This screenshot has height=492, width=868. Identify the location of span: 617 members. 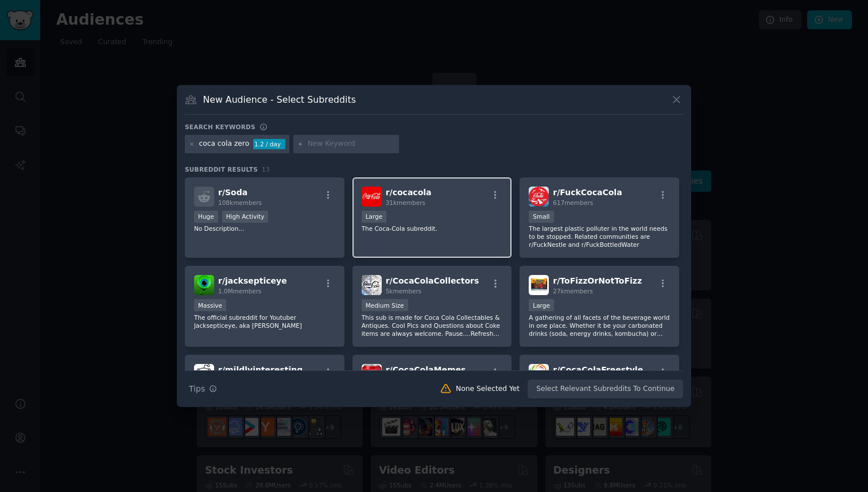
(573, 203).